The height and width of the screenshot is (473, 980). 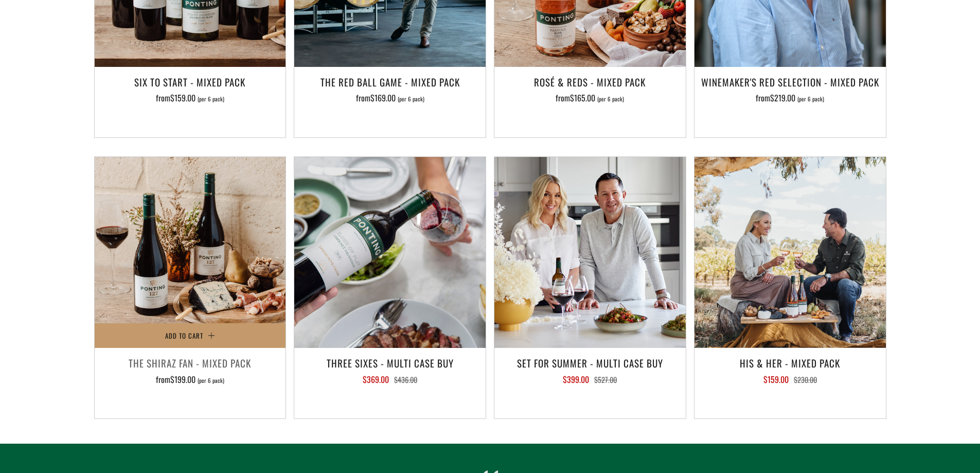 What do you see at coordinates (590, 363) in the screenshot?
I see `h3: Set For Summer - Multi Case Buy` at bounding box center [590, 363].